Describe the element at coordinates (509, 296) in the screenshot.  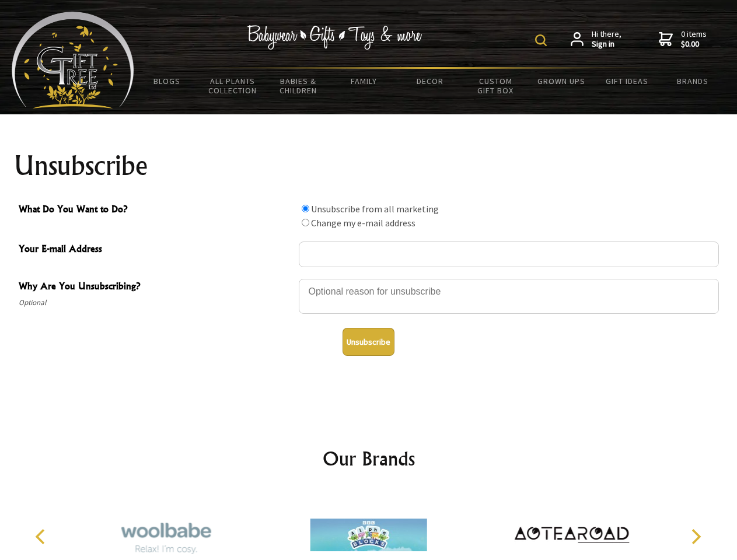
I see `textarea: Why Are You Unsubscribing?` at that location.